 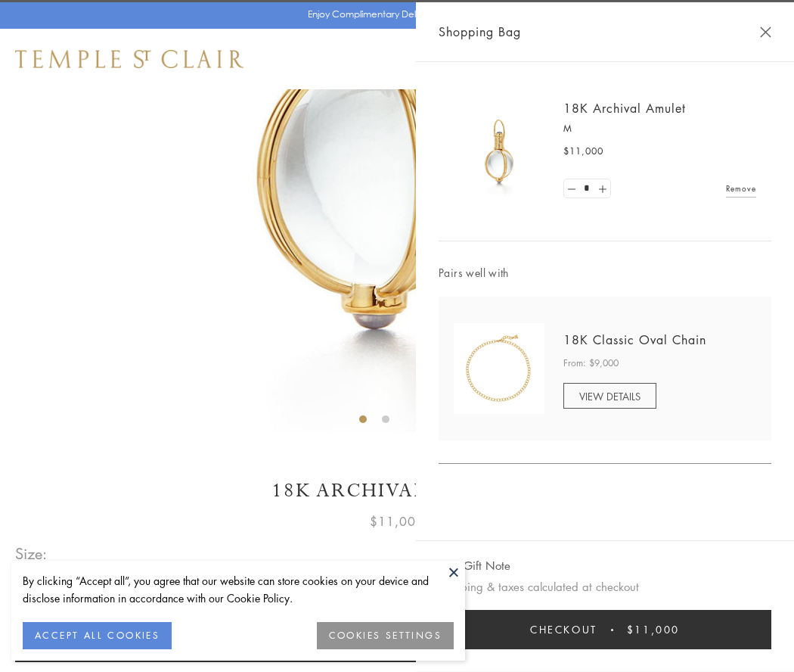 I want to click on p: M, so click(x=660, y=128).